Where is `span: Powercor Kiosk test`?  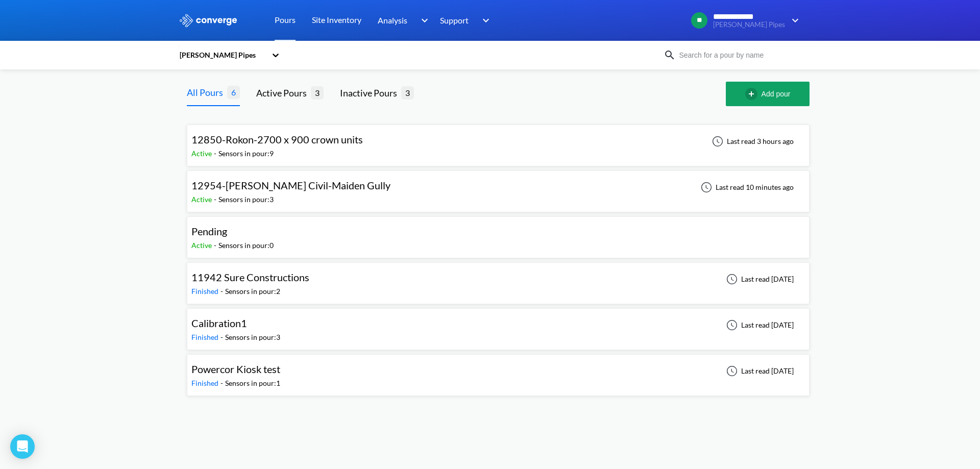
span: Powercor Kiosk test is located at coordinates (236, 369).